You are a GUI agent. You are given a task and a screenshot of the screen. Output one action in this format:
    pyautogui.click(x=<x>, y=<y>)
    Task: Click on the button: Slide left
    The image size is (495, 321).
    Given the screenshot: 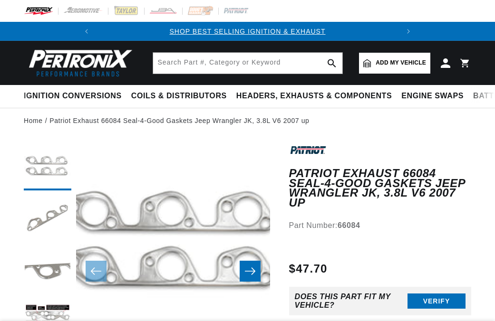 What is the action you would take?
    pyautogui.click(x=96, y=271)
    